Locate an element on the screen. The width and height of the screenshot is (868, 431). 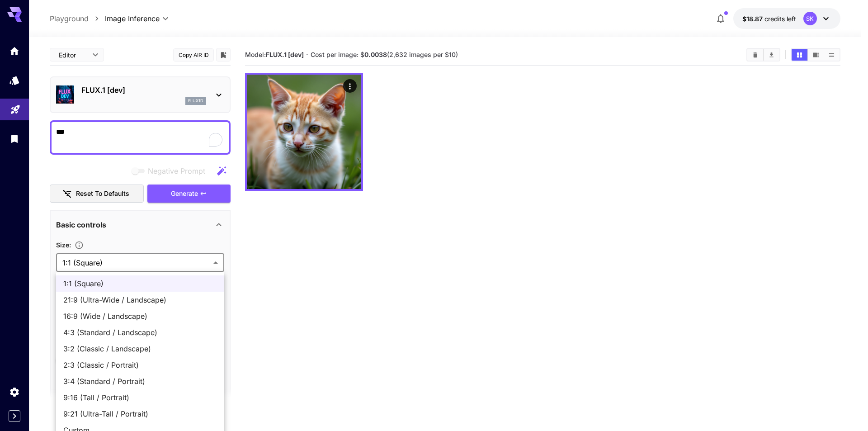
span: 1:1 (Square) is located at coordinates (140, 284).